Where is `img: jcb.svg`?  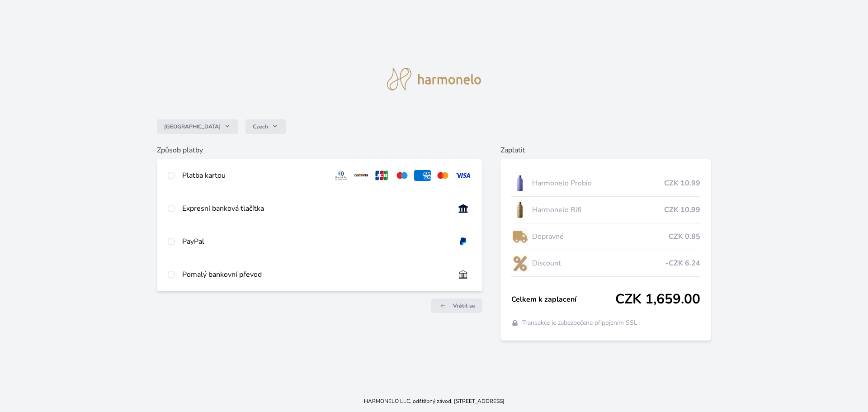
img: jcb.svg is located at coordinates (382, 175).